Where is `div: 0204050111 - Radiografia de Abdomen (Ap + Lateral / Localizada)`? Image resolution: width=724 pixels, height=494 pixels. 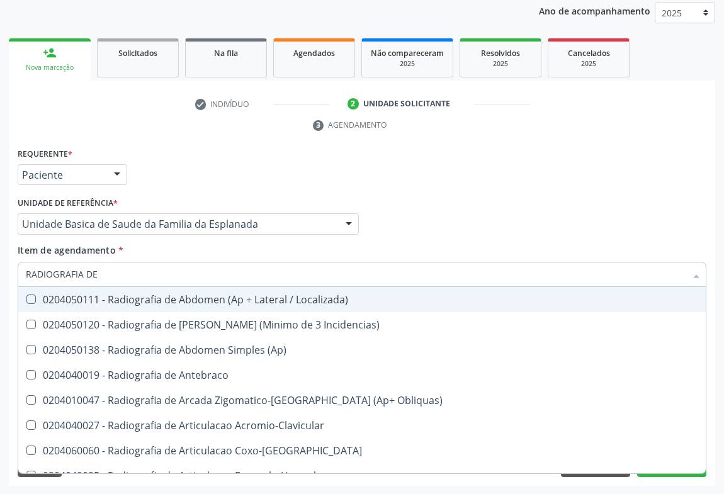 div: 0204050111 - Radiografia de Abdomen (Ap + Lateral / Localizada) is located at coordinates (362, 300).